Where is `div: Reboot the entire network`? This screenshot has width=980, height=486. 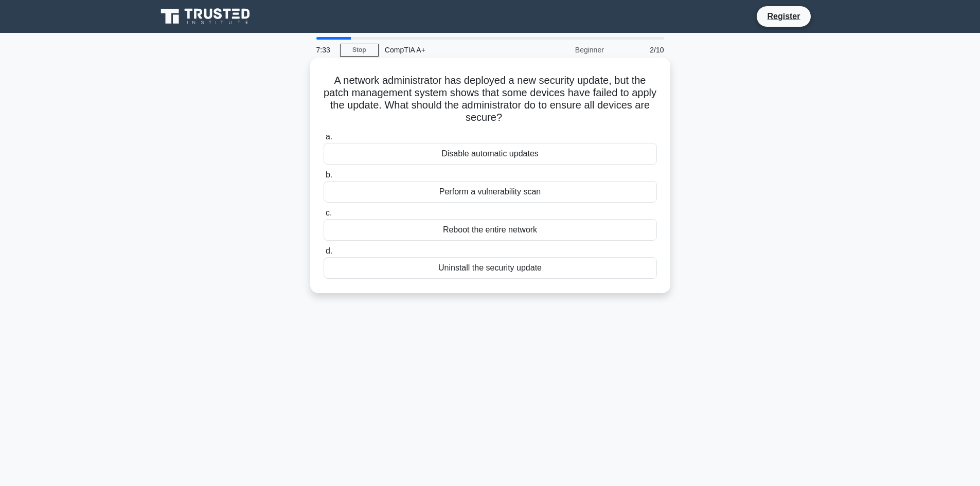 div: Reboot the entire network is located at coordinates (490, 229).